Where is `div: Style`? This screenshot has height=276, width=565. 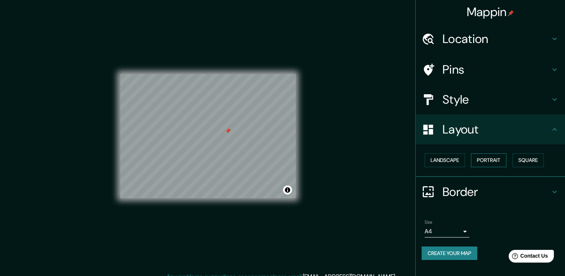
div: Style is located at coordinates (490, 99).